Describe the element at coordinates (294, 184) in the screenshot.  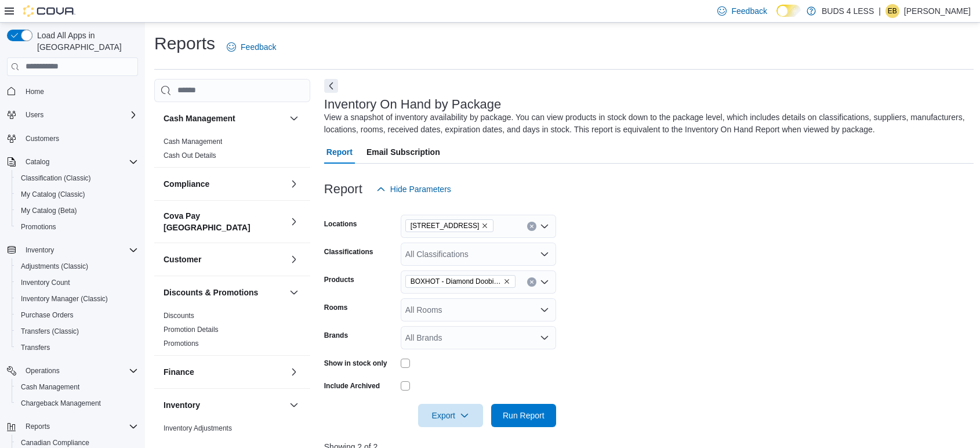
I see `button: Compliance` at that location.